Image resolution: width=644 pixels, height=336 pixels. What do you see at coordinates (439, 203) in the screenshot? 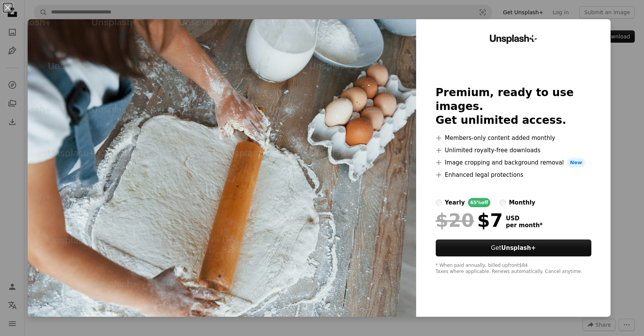
I see `input: yearly65%off` at bounding box center [439, 203].